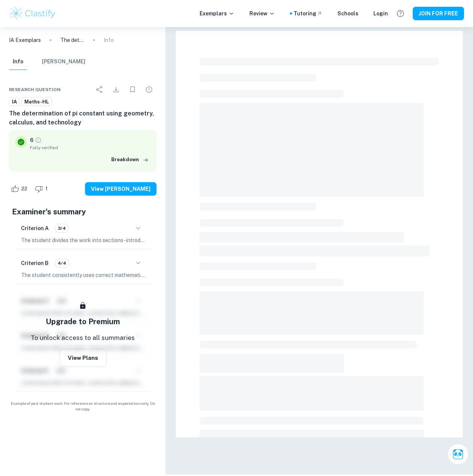 The image size is (473, 476). I want to click on p: Info, so click(109, 40).